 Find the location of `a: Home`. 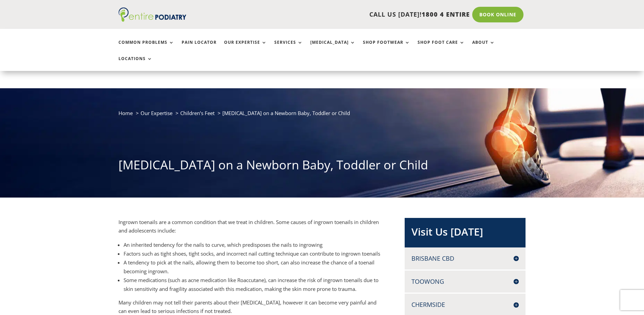

a: Home is located at coordinates (126, 113).